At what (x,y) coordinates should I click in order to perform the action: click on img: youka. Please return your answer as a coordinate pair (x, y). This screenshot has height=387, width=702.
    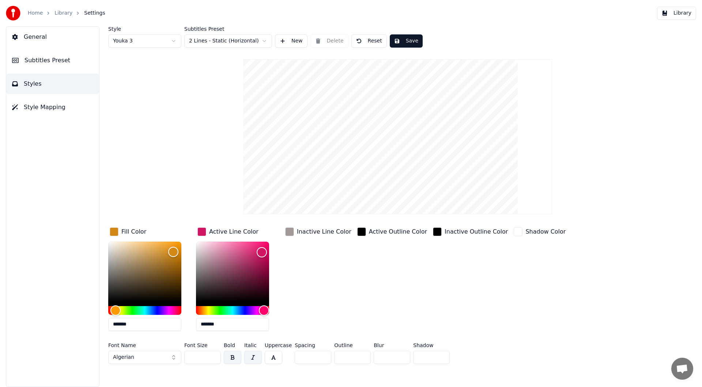
    Looking at the image, I should click on (13, 13).